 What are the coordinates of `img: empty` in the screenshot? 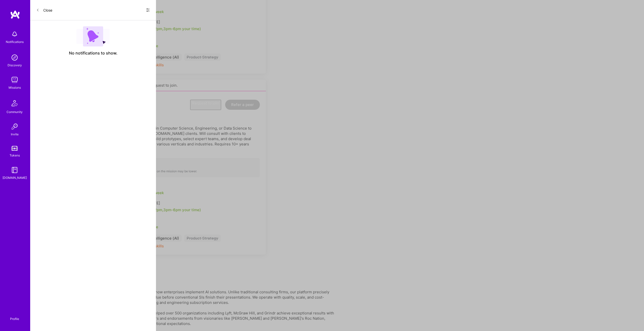 It's located at (93, 37).